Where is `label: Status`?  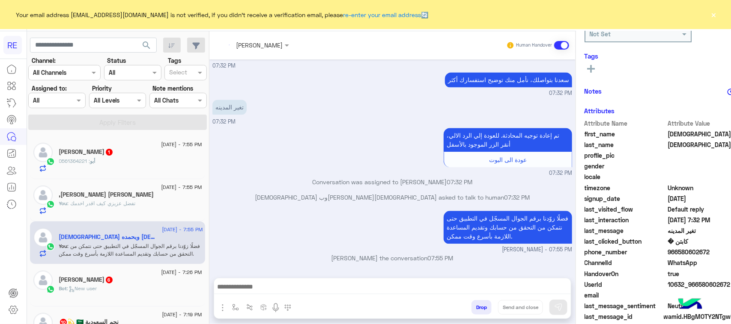
label: Status is located at coordinates (116, 60).